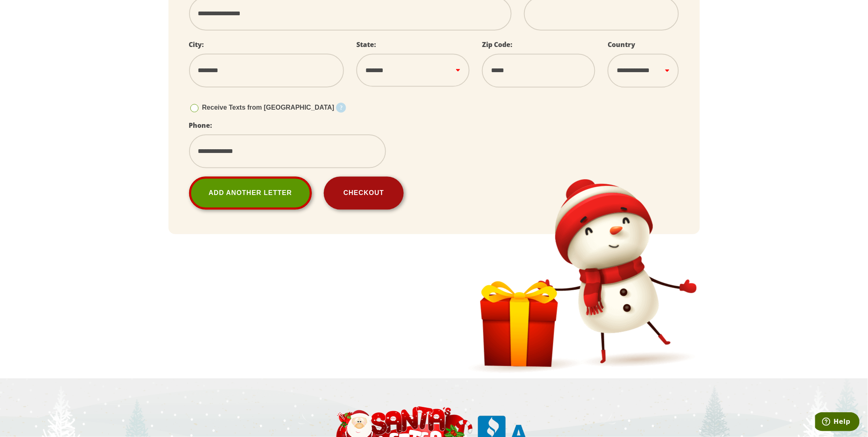 The width and height of the screenshot is (868, 437). Describe the element at coordinates (197, 44) in the screenshot. I see `label: City:` at that location.